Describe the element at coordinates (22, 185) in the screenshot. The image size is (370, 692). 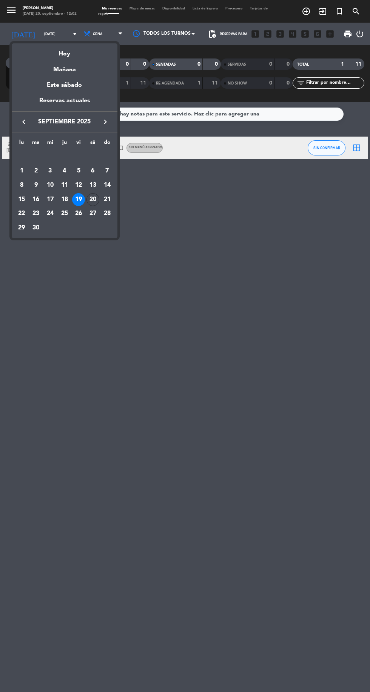
I see `div: 8` at that location.